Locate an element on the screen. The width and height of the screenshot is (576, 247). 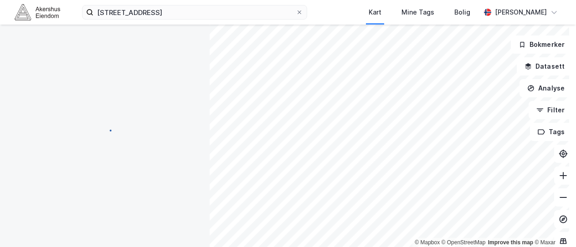
button: Datasett is located at coordinates (545, 67).